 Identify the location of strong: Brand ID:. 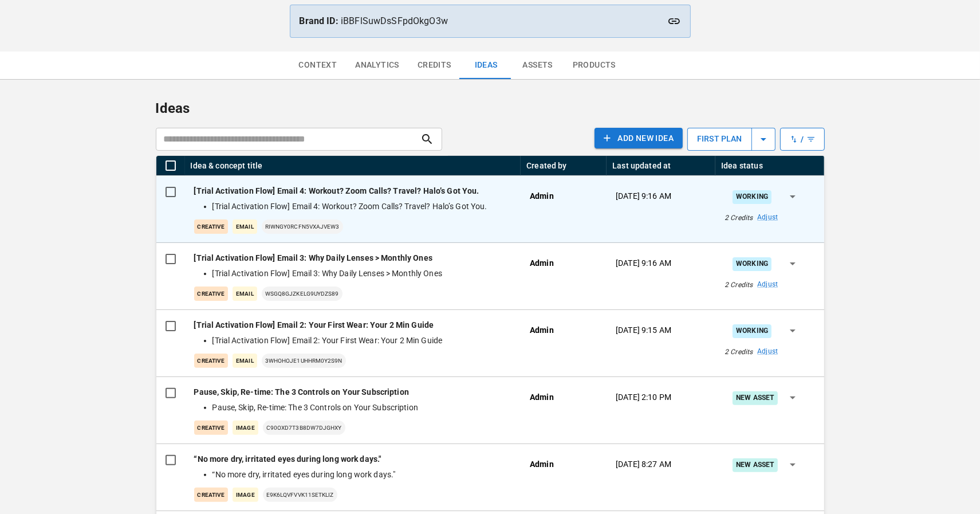
(319, 21).